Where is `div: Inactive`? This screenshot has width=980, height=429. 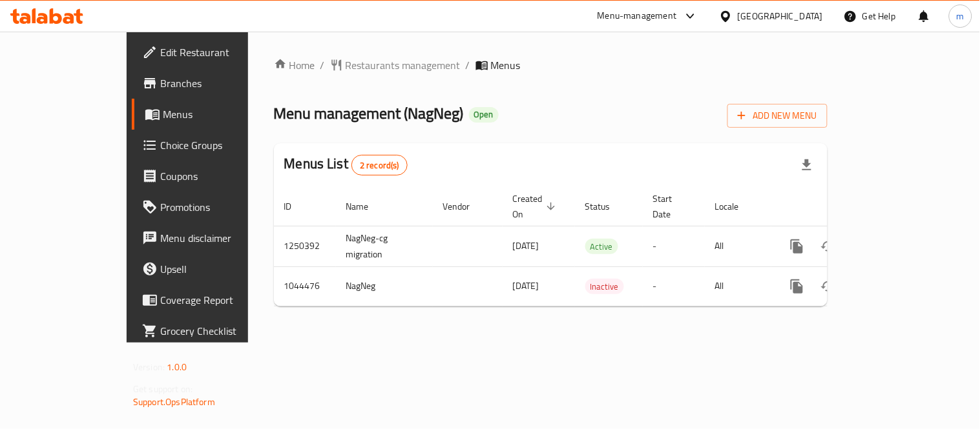 div: Inactive is located at coordinates (604, 286).